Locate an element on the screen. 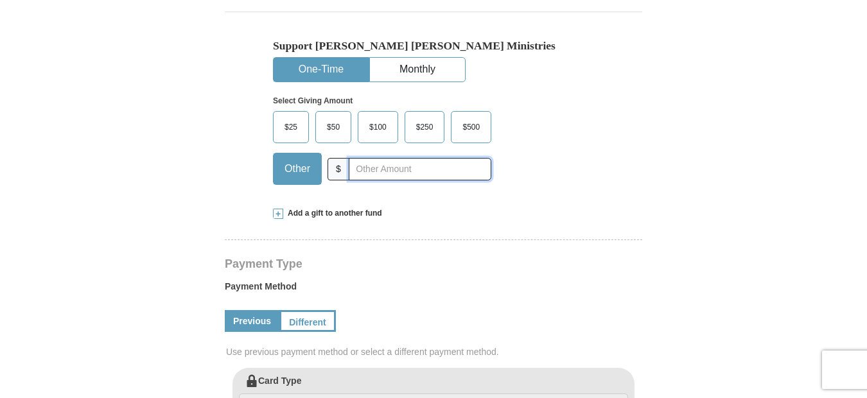  span: Add a gift to another fund is located at coordinates (333, 213).